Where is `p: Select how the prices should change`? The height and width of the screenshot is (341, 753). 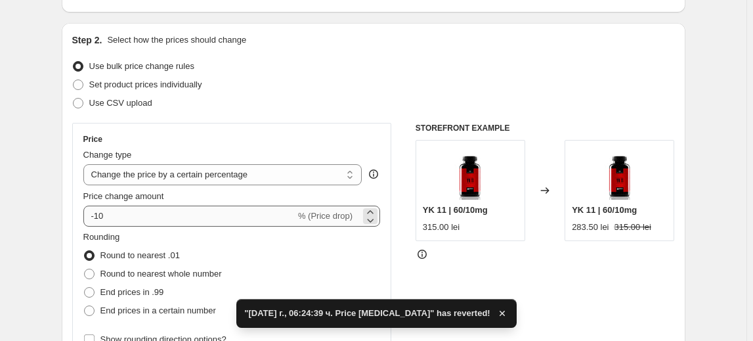
p: Select how the prices should change is located at coordinates (177, 40).